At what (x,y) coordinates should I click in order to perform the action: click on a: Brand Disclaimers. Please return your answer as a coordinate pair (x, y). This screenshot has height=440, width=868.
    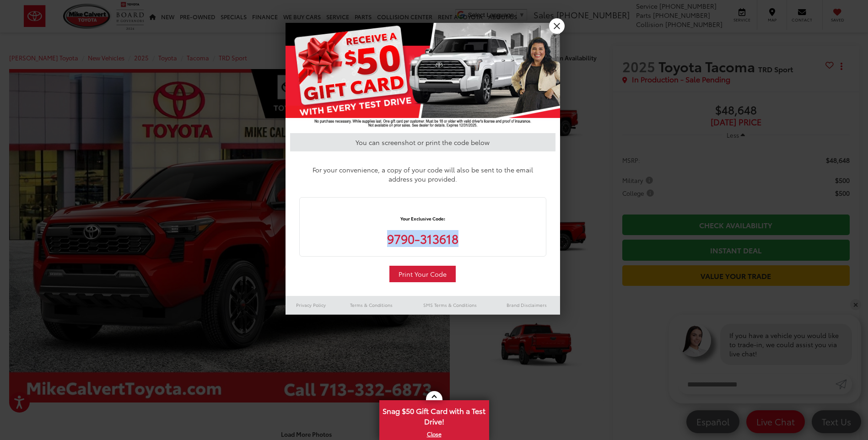
    Looking at the image, I should click on (527, 305).